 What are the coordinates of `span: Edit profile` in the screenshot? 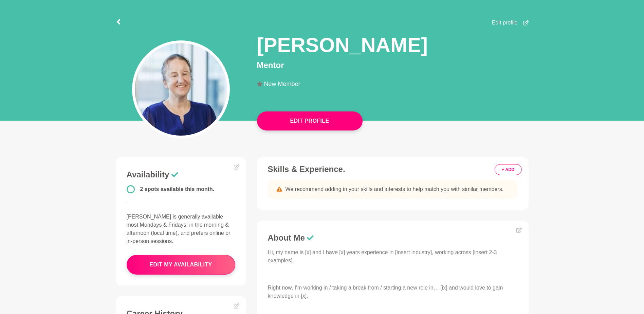 It's located at (505, 23).